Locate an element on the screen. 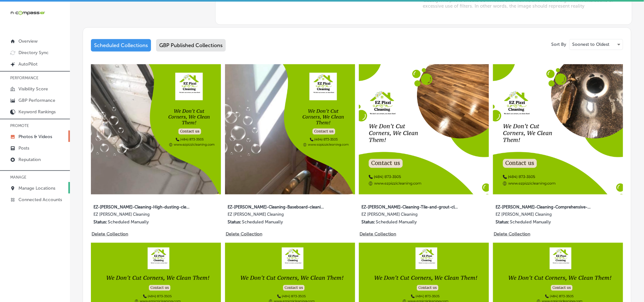 The height and width of the screenshot is (302, 644). p: GBP Performance is located at coordinates (37, 100).